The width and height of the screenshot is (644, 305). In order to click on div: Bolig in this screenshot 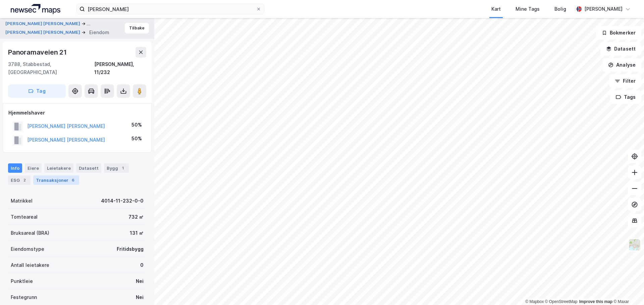, I will do `click(560, 9)`.